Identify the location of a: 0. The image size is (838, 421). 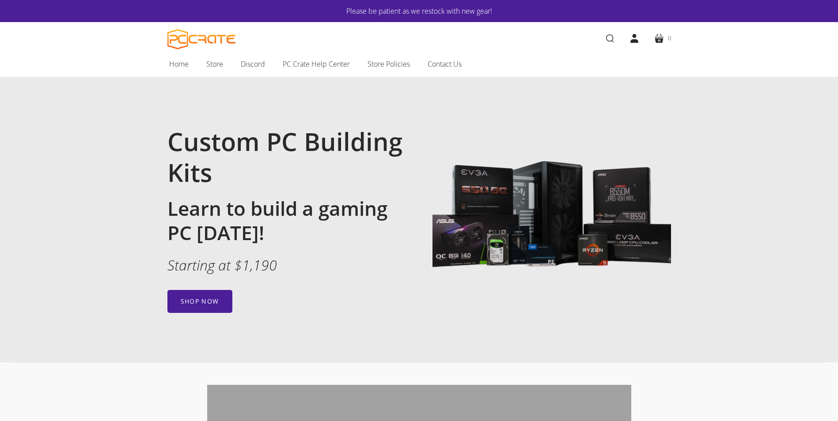
(662, 38).